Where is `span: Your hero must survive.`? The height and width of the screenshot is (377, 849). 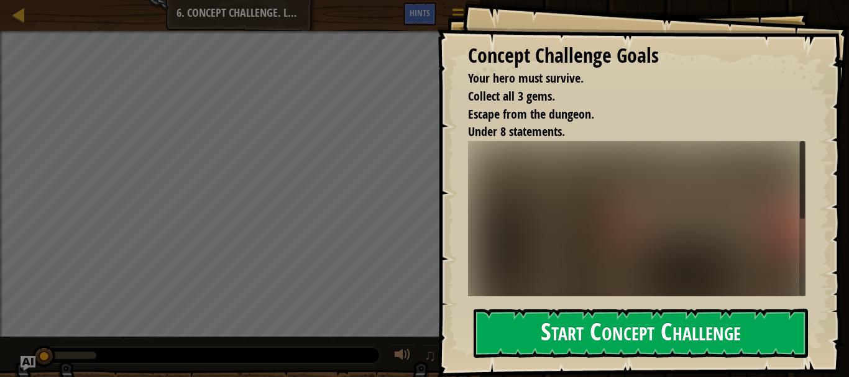
span: Your hero must survive. is located at coordinates (526, 78).